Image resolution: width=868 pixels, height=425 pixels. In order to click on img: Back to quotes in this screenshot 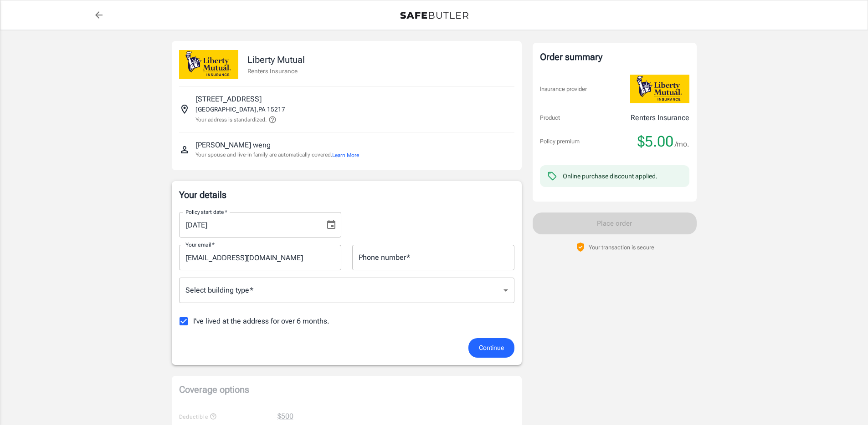, I will do `click(434, 16)`.